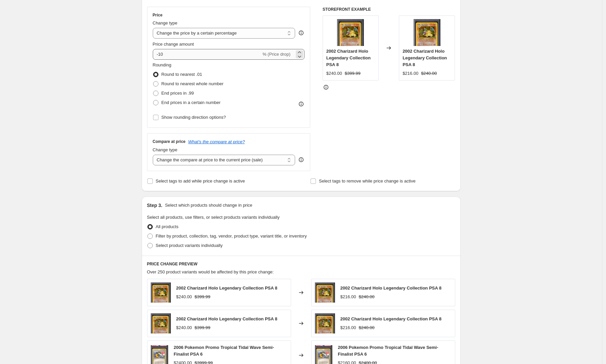 The width and height of the screenshot is (606, 364). I want to click on span: End prices in .99, so click(177, 93).